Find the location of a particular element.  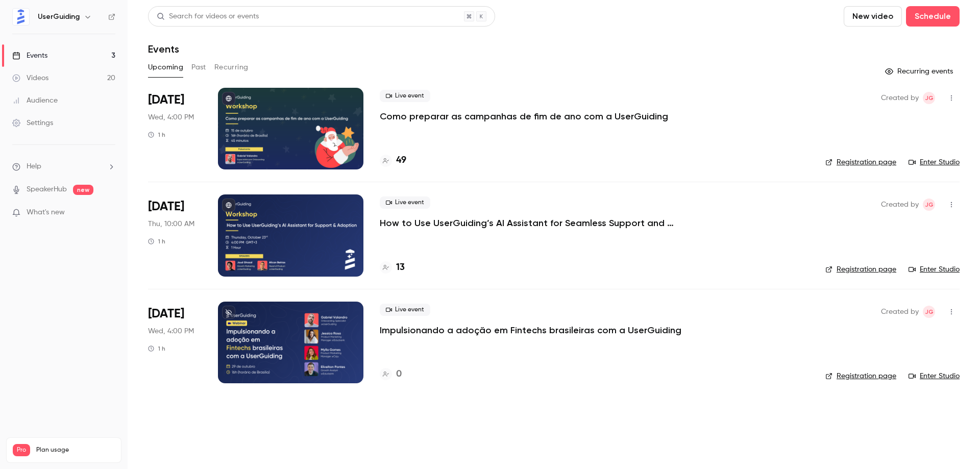

h4: 13 is located at coordinates (400, 267).